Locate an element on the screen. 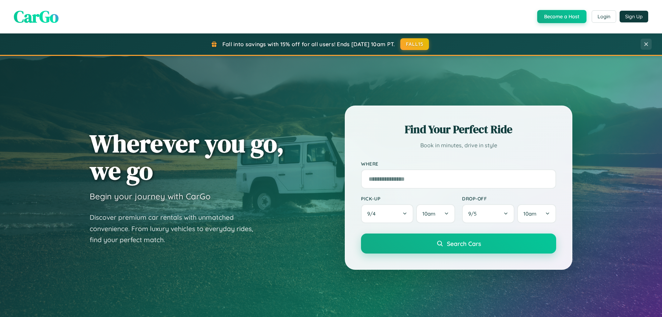  h1: Wherever you go, we go is located at coordinates (187, 157).